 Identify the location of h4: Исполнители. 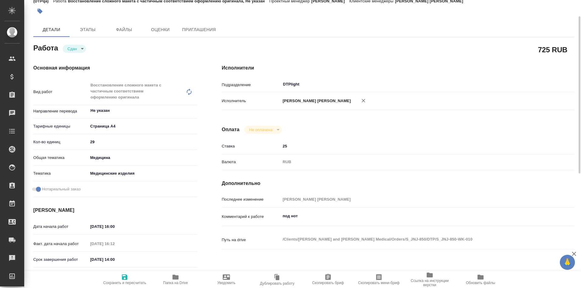
(398, 68).